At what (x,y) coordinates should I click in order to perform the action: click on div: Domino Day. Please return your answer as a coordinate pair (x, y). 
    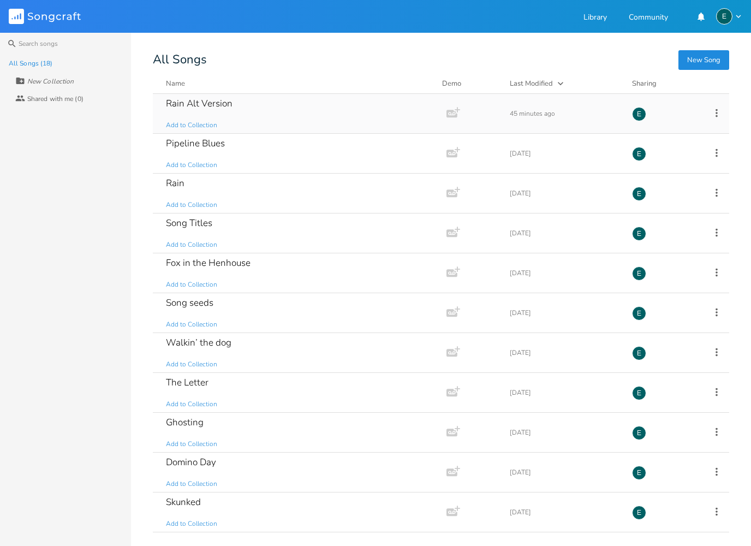
    Looking at the image, I should click on (191, 462).